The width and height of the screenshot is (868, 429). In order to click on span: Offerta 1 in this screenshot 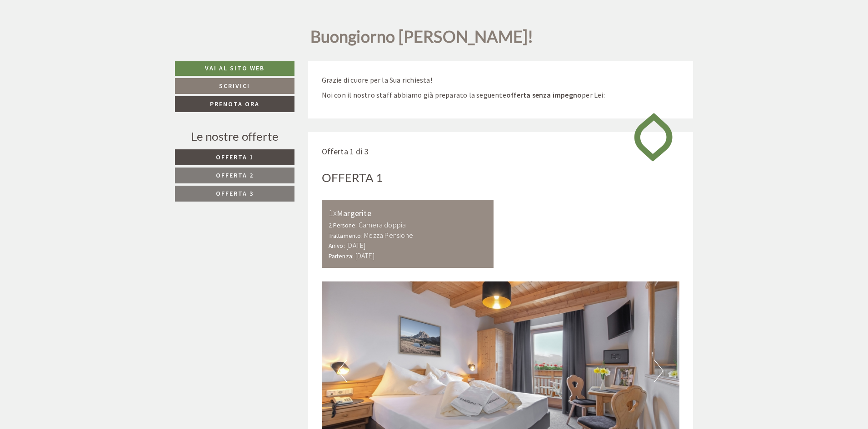, I will do `click(235, 157)`.